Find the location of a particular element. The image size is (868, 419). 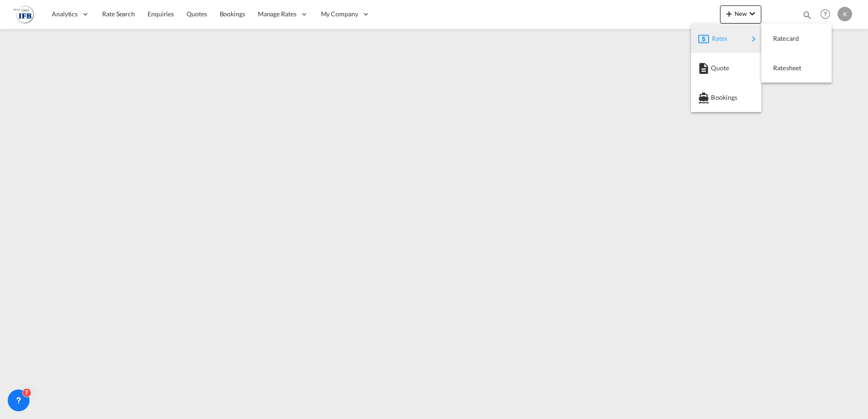

div: Bookings is located at coordinates (726, 97).